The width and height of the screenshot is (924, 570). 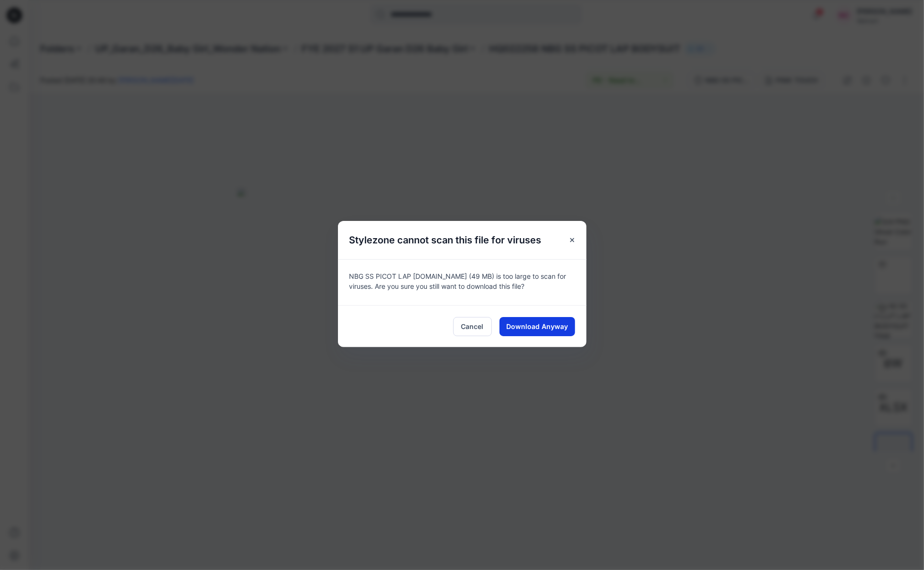 I want to click on span: Cancel, so click(x=472, y=326).